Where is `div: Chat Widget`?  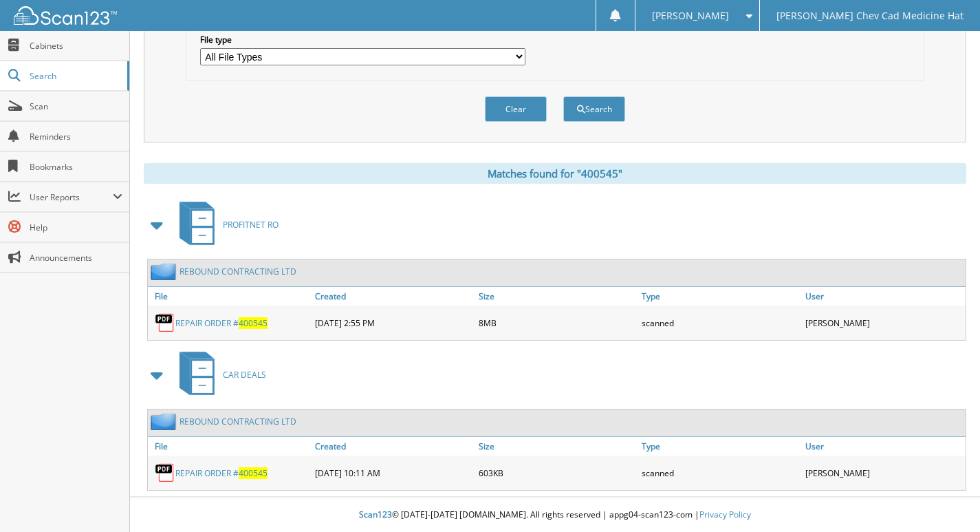 div: Chat Widget is located at coordinates (946, 499).